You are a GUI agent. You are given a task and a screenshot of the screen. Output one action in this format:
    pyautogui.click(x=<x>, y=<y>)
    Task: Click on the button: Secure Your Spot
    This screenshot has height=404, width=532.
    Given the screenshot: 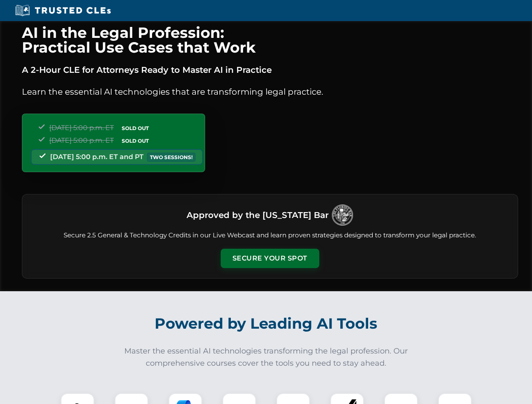 What is the action you would take?
    pyautogui.click(x=270, y=259)
    